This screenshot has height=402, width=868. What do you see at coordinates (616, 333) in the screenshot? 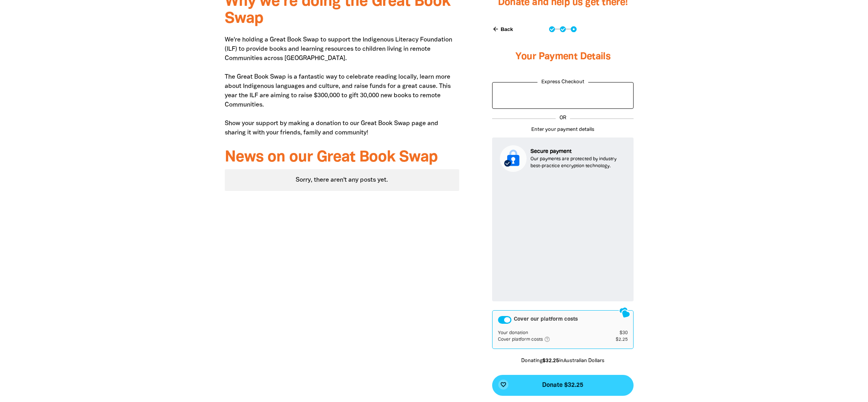
I see `td: $30` at bounding box center [616, 333].